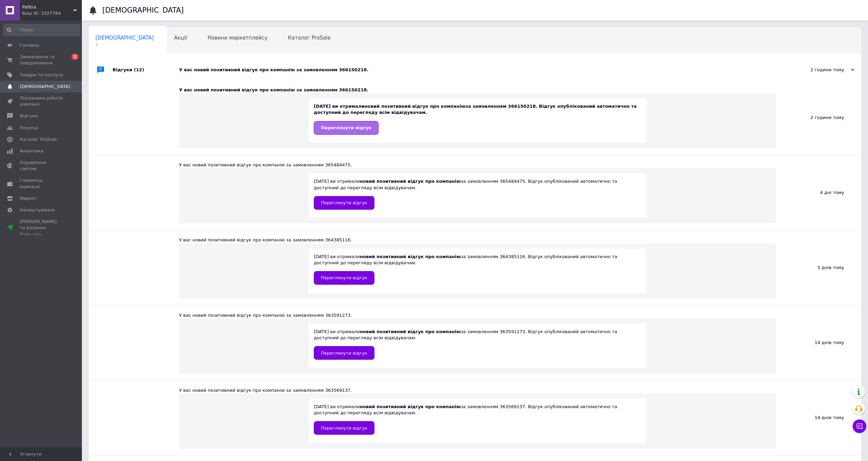 Image resolution: width=868 pixels, height=461 pixels. I want to click on span: Показники роботи компанії, so click(41, 102).